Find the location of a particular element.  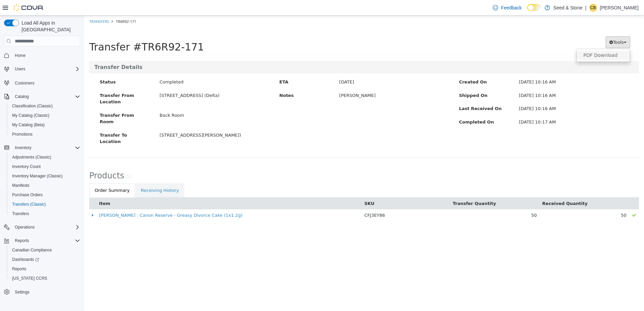

span: Tools is located at coordinates (535, 27).